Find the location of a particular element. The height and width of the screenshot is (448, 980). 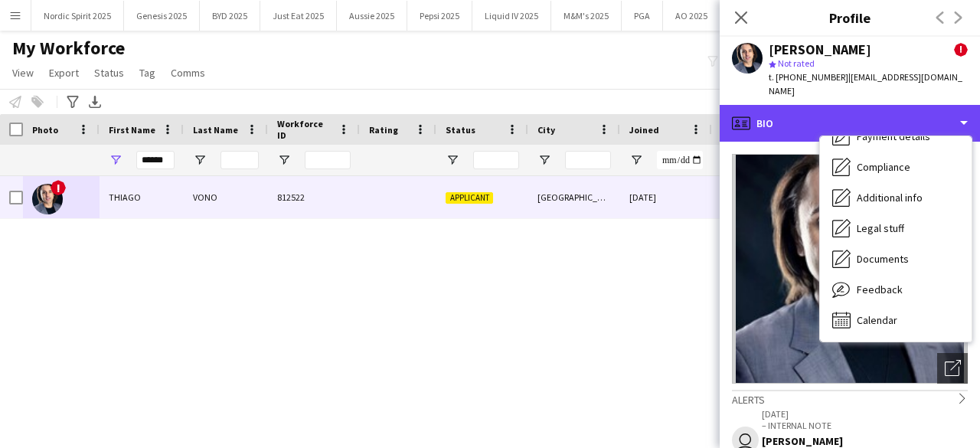

button: M&M's 2025 is located at coordinates (587, 16).